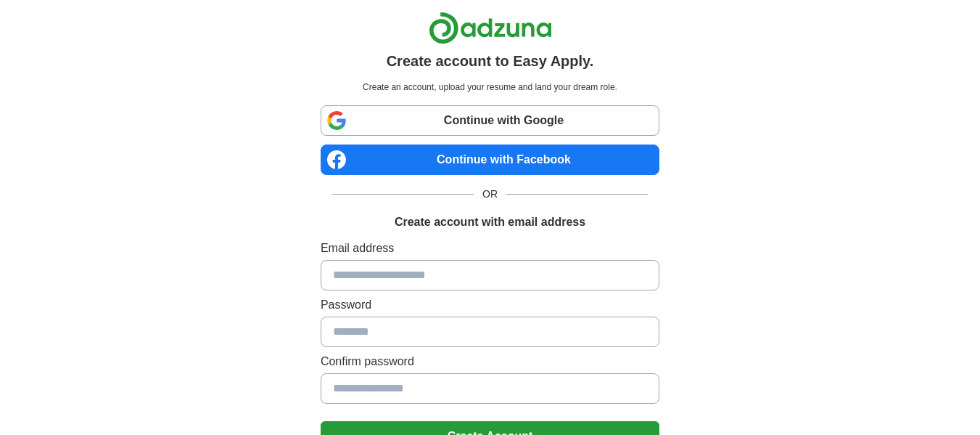  What do you see at coordinates (490, 194) in the screenshot?
I see `span: OR` at bounding box center [490, 194].